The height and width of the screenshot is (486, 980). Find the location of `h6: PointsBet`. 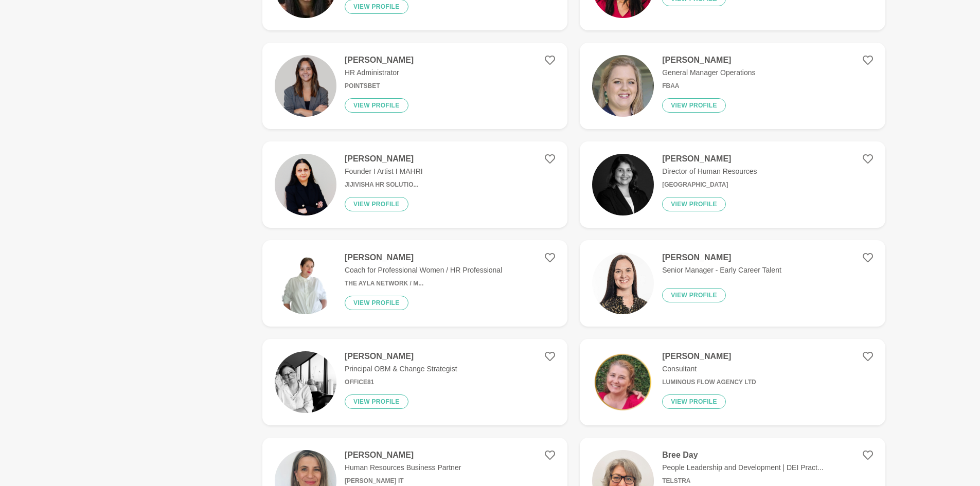

h6: PointsBet is located at coordinates (379, 86).